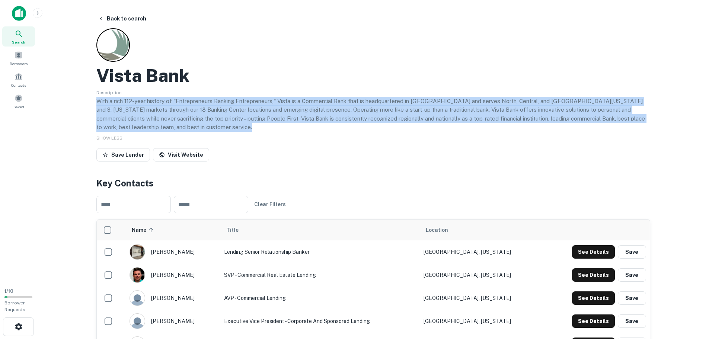 This screenshot has height=339, width=709. I want to click on th: Name, so click(173, 230).